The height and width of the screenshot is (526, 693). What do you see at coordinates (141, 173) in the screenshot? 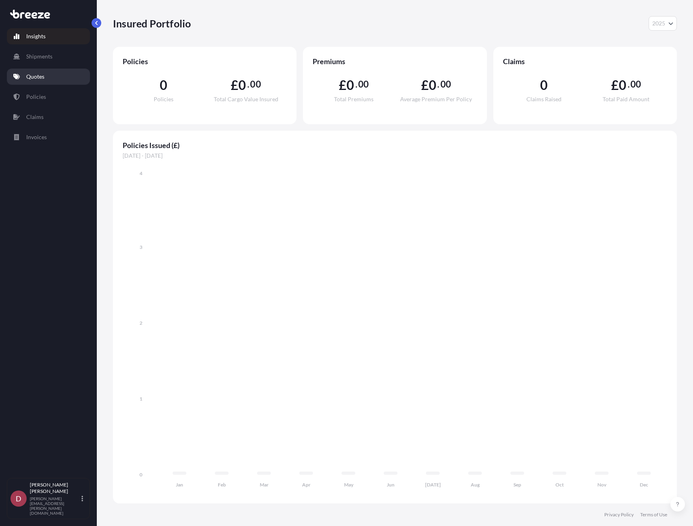
I see `tspan: 4` at bounding box center [141, 173].